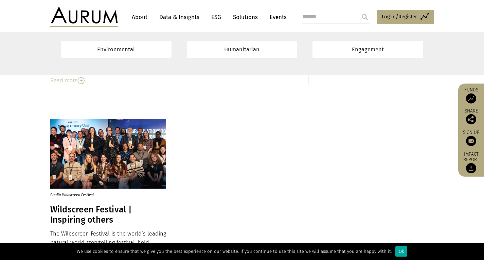 Image resolution: width=484 pixels, height=260 pixels. I want to click on img: Aurum, so click(84, 17).